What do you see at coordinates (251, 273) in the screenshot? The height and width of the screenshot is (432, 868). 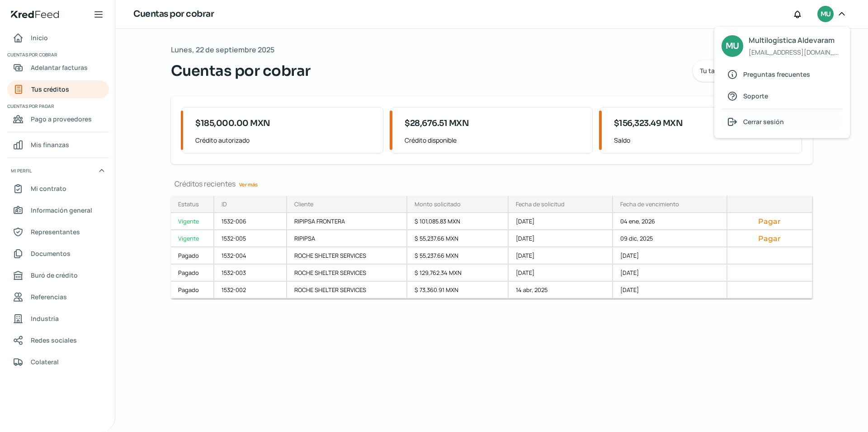 I see `div: 1532-003` at bounding box center [251, 273].